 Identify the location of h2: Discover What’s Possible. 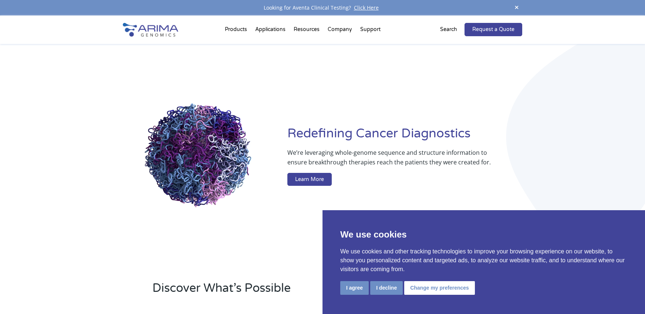
(284, 291).